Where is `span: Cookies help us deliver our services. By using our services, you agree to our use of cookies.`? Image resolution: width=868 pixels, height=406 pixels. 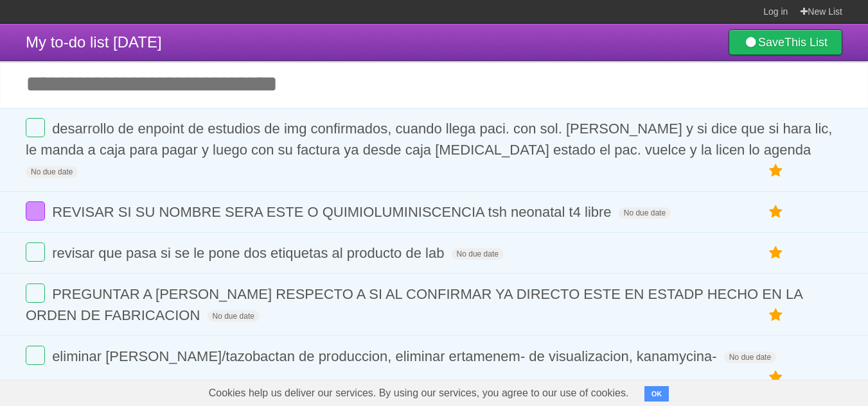
span: Cookies help us deliver our services. By using our services, you agree to our use of cookies. is located at coordinates (418, 394).